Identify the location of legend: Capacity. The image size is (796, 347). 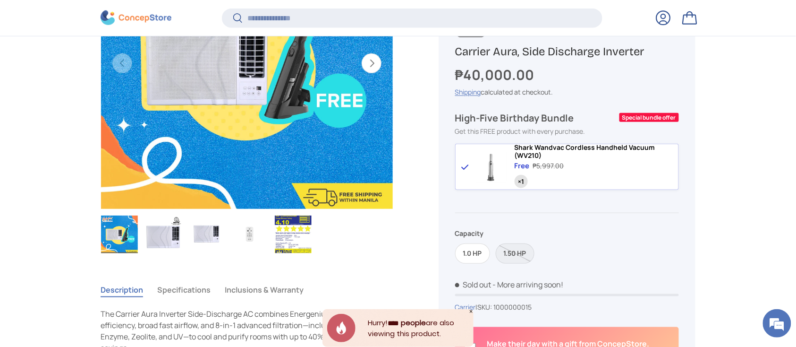
(469, 233).